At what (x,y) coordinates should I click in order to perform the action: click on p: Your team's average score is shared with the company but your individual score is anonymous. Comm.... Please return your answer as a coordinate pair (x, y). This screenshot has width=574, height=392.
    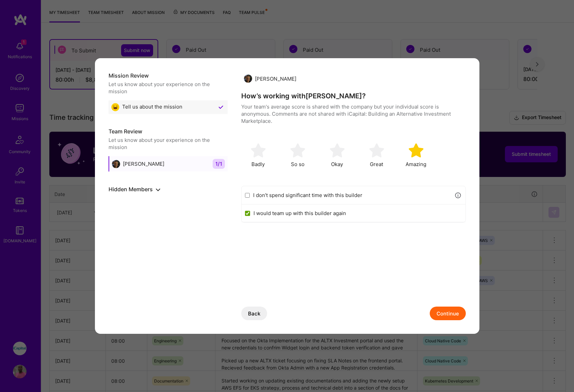
    Looking at the image, I should click on (354, 114).